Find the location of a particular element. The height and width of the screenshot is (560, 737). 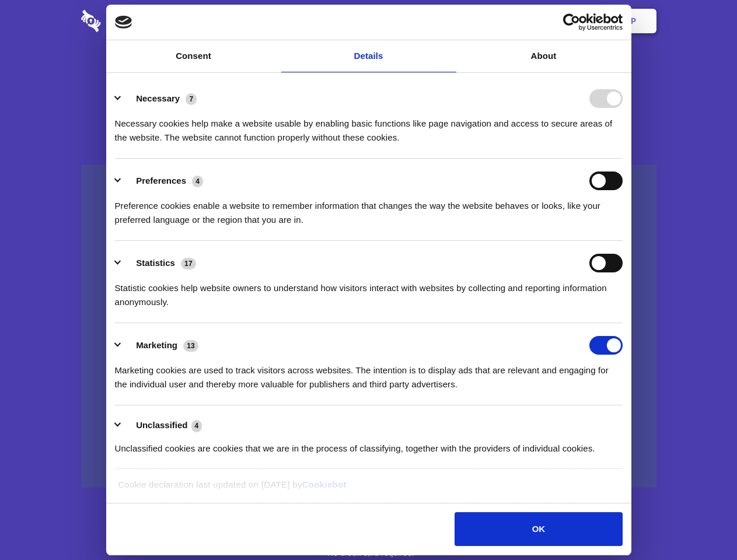

img: logo is located at coordinates (124, 23).